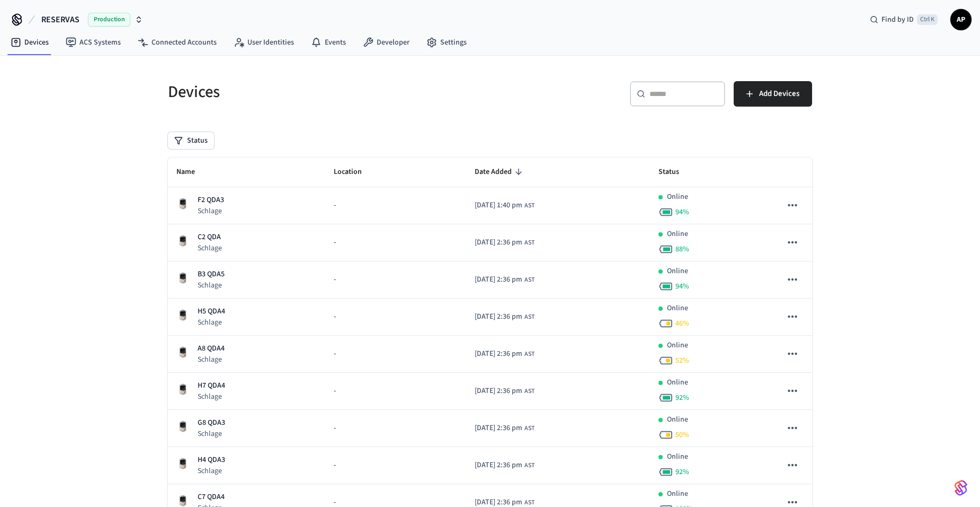 The width and height of the screenshot is (980, 507). I want to click on button: Add Devices, so click(772, 94).